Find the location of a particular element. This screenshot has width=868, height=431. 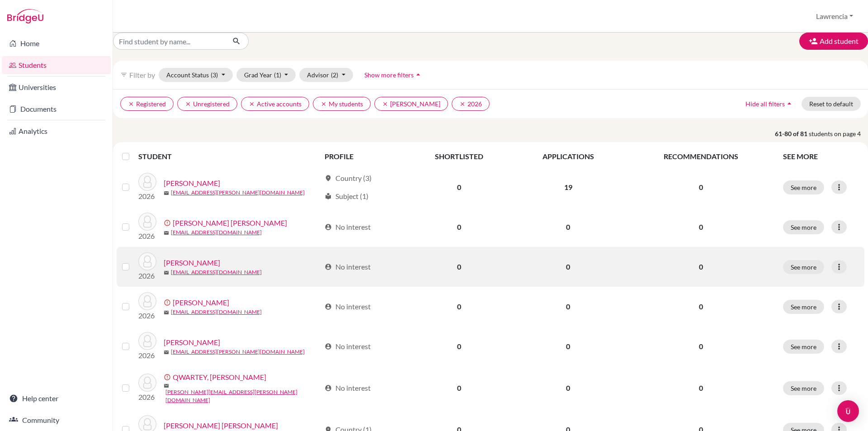

img: Bridge-U is located at coordinates (25, 16).